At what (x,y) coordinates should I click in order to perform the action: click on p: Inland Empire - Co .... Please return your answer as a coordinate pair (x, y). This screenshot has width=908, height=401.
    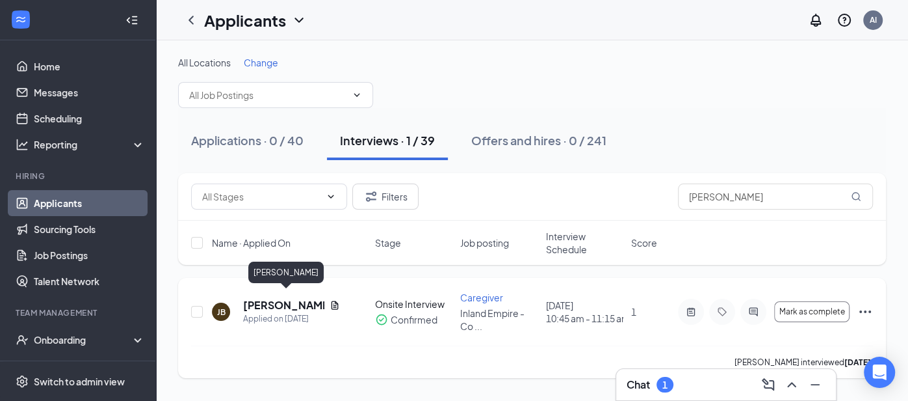
    Looking at the image, I should click on (499, 319).